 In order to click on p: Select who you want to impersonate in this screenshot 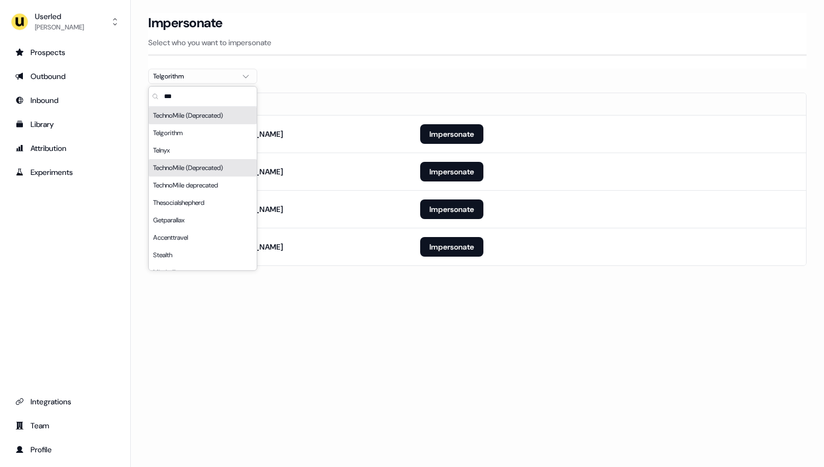, I will do `click(477, 43)`.